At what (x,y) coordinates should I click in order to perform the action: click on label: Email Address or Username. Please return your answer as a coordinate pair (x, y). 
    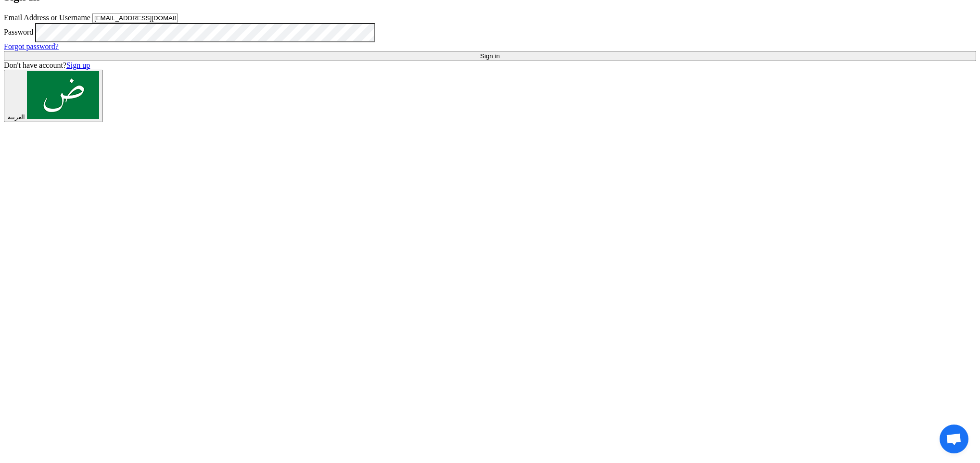
    Looking at the image, I should click on (47, 18).